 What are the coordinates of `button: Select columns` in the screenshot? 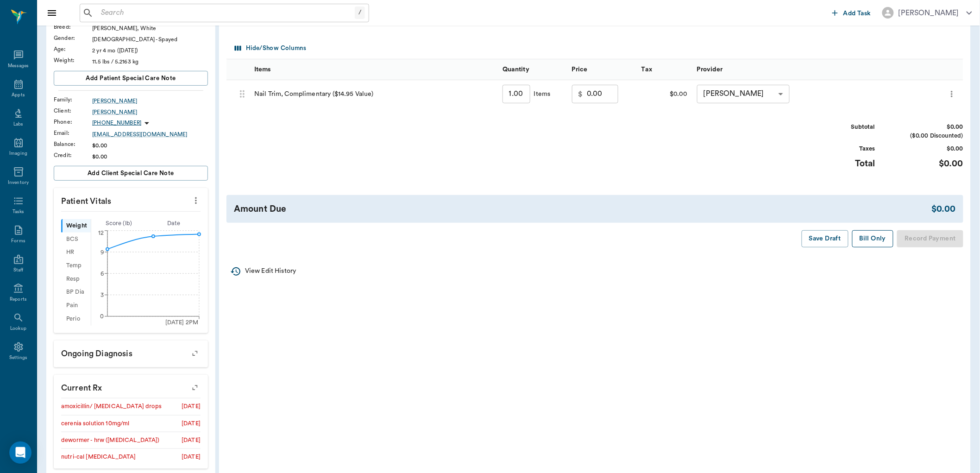 It's located at (270, 48).